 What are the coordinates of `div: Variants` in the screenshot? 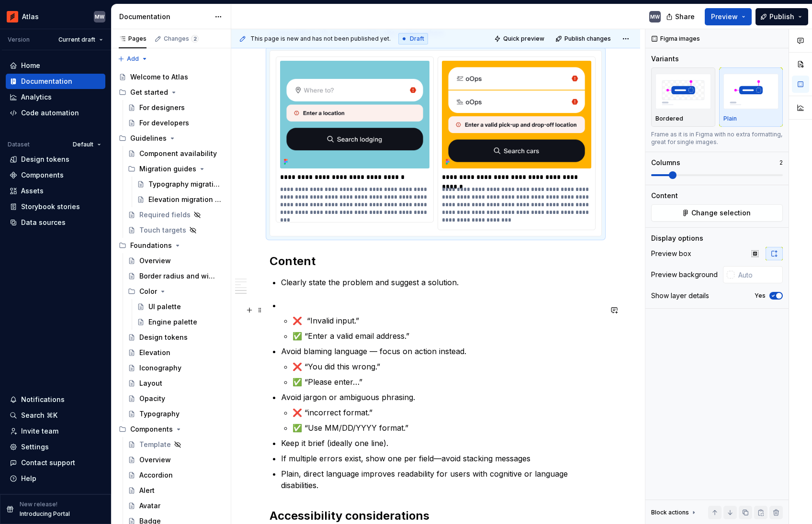 It's located at (666, 59).